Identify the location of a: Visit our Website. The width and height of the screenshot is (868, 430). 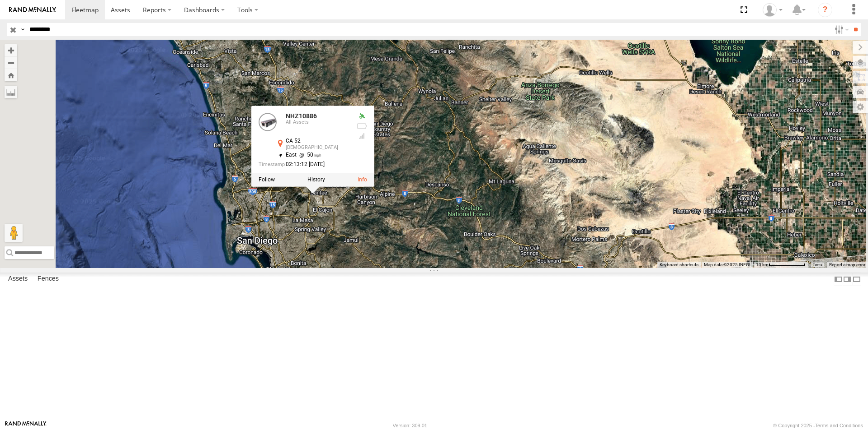
(26, 426).